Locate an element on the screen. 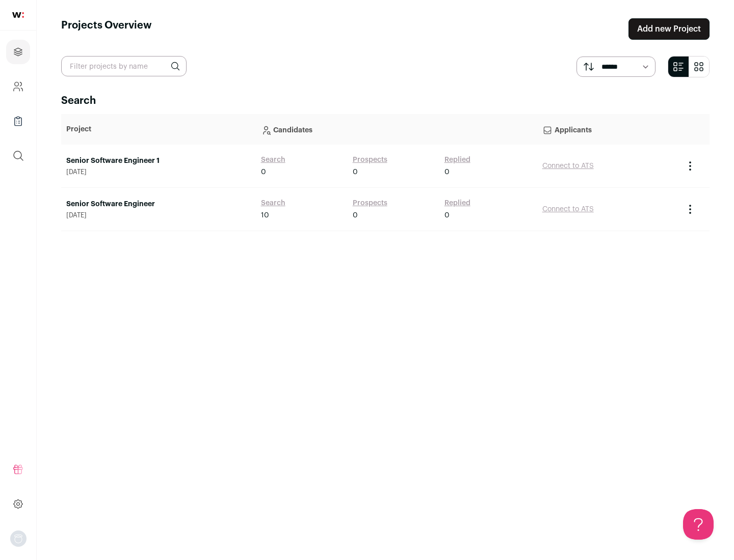 Image resolution: width=734 pixels, height=560 pixels. a: Company Lists is located at coordinates (18, 121).